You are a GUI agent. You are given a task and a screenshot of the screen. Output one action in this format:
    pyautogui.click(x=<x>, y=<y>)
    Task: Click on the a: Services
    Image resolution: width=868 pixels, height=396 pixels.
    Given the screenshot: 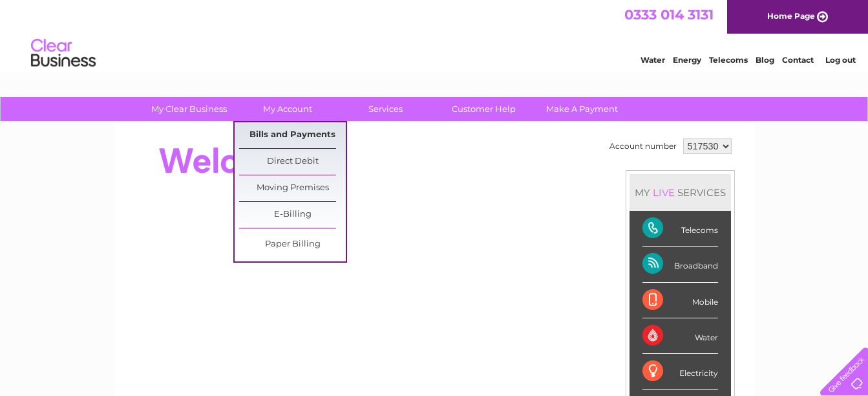 What is the action you would take?
    pyautogui.click(x=385, y=108)
    